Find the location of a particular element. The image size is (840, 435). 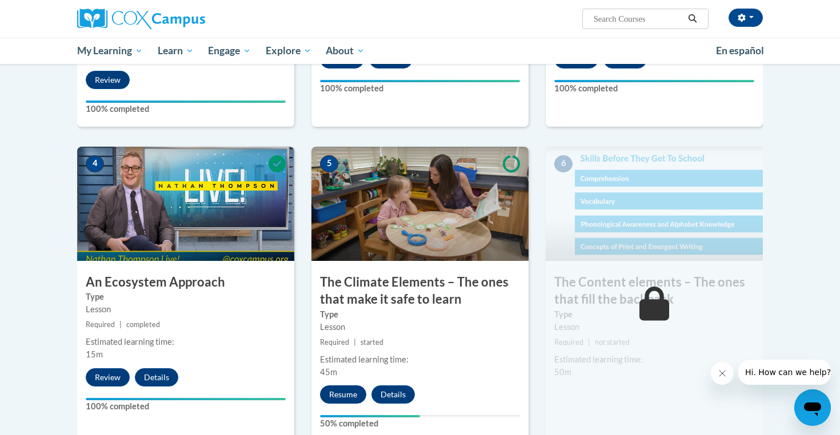

span: started is located at coordinates (372, 342).